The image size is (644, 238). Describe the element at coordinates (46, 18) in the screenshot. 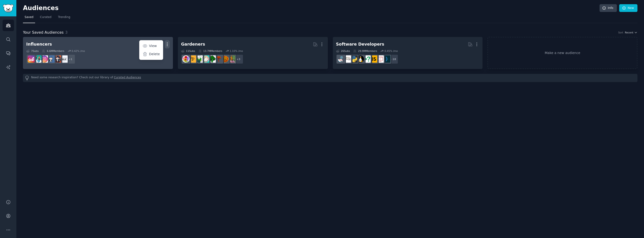

I see `a: Curated` at that location.